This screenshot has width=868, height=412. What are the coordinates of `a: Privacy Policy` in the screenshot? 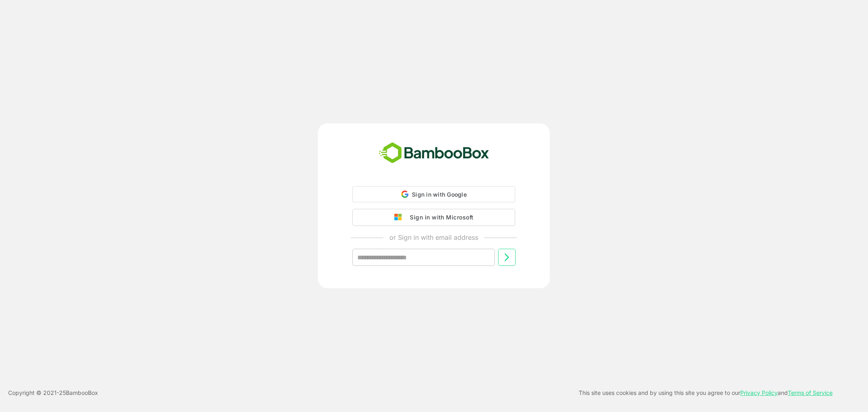 It's located at (759, 393).